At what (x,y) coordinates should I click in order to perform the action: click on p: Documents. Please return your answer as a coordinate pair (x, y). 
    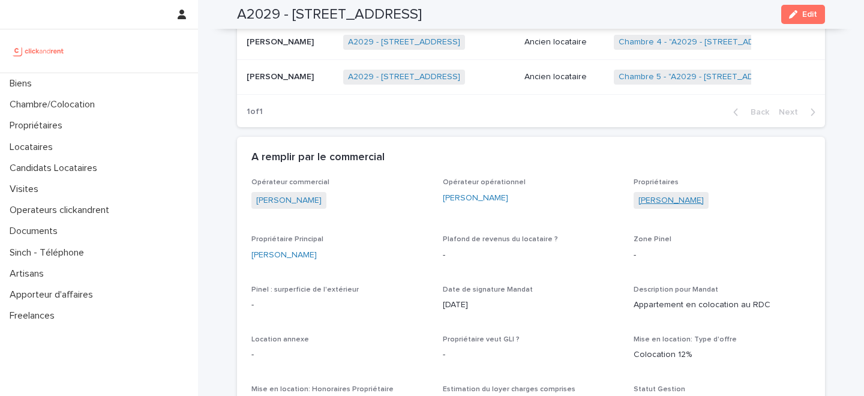
    Looking at the image, I should click on (36, 231).